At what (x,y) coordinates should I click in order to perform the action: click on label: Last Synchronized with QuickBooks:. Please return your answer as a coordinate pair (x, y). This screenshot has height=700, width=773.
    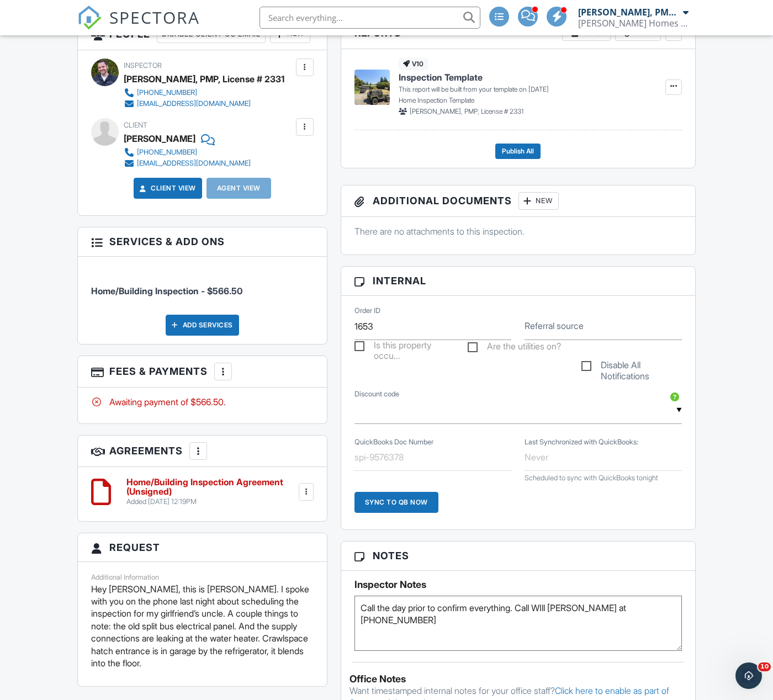
    Looking at the image, I should click on (581, 442).